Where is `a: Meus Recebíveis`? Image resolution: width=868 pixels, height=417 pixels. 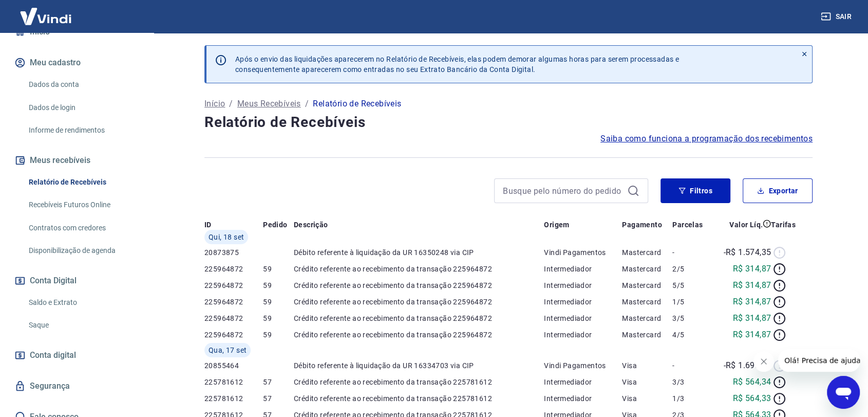
a: Meus Recebíveis is located at coordinates (269, 104).